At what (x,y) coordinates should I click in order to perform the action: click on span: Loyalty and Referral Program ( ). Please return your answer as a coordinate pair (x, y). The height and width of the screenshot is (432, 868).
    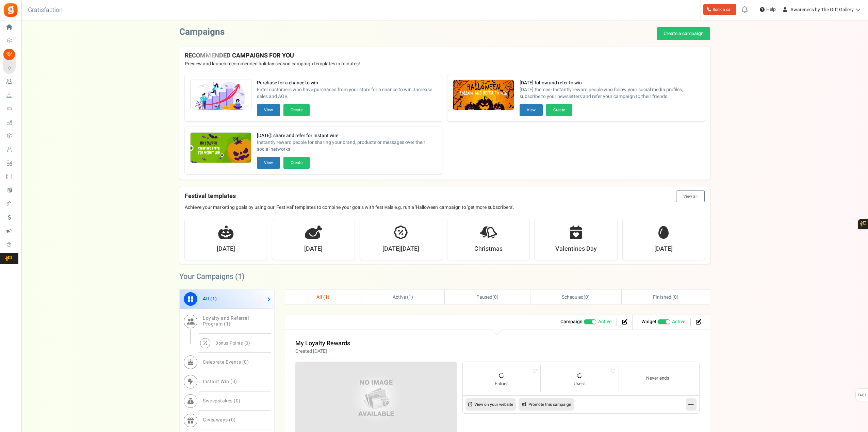
    Looking at the image, I should click on (225, 321).